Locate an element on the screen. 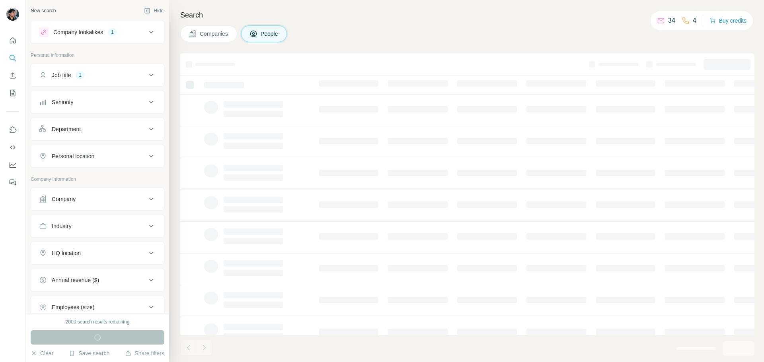 Image resolution: width=764 pixels, height=362 pixels. button: Employees (size) is located at coordinates (97, 307).